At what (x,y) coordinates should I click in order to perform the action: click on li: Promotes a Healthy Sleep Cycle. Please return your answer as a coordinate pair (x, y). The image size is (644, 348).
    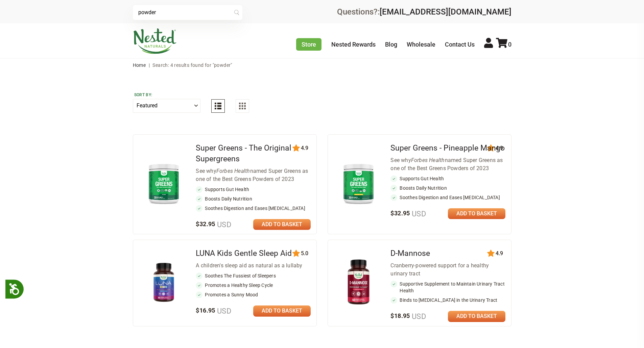
    Looking at the image, I should click on (254, 286).